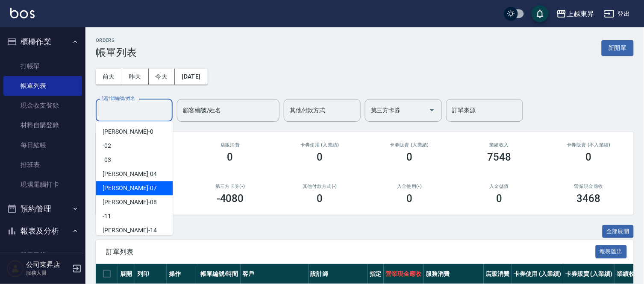 This screenshot has width=644, height=284. What do you see at coordinates (589, 186) in the screenshot?
I see `h2: 營業現金應收` at bounding box center [589, 186].